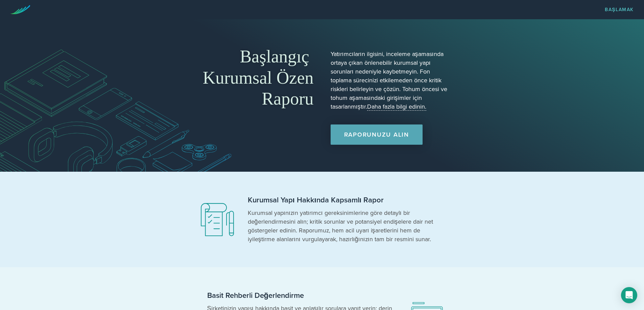 This screenshot has height=310, width=644. What do you see at coordinates (377, 135) in the screenshot?
I see `a: Raporunuzu Alın` at bounding box center [377, 135].